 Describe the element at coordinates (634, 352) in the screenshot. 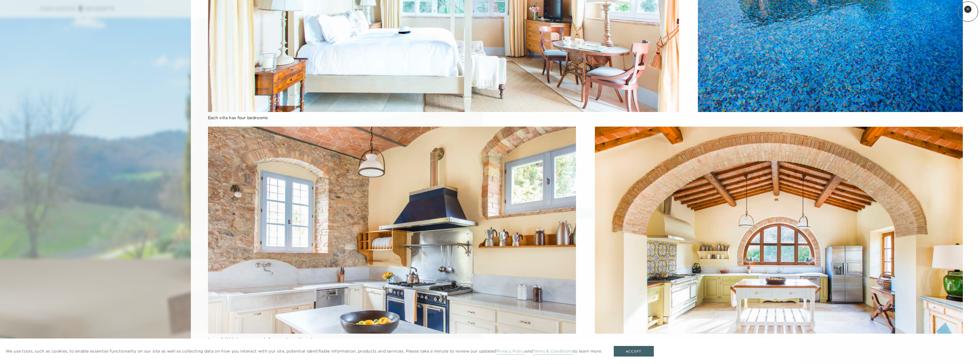

I see `button: Accept` at that location.